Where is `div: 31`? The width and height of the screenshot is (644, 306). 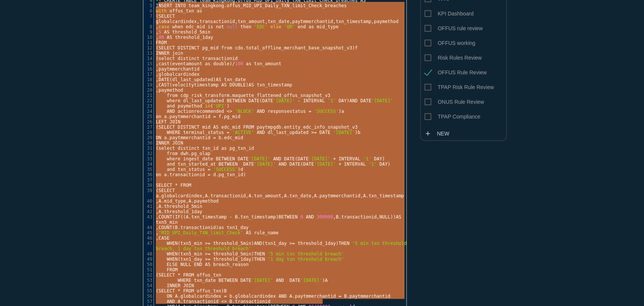
div: 31 is located at coordinates (148, 148).